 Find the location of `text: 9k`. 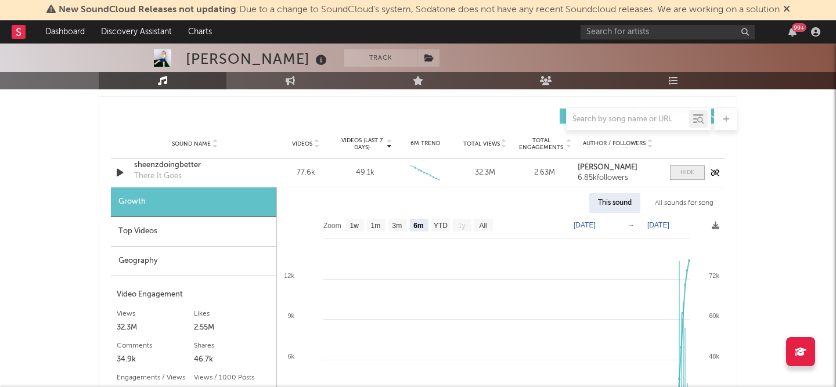

text: 9k is located at coordinates (291, 316).